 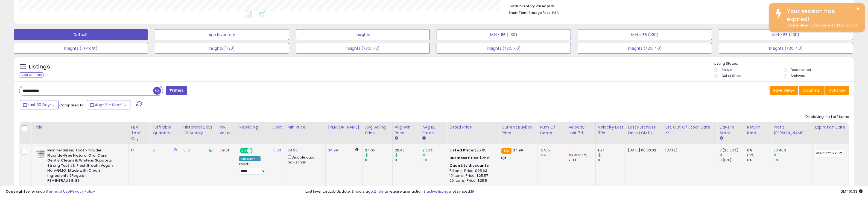 I want to click on button: Insights (<30, <10), so click(x=786, y=48).